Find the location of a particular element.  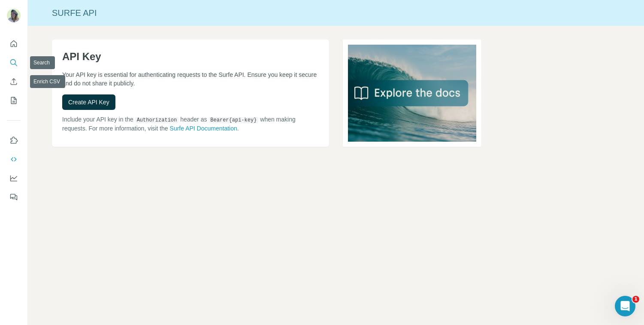

a: Surfe API Documentation is located at coordinates (203, 129).